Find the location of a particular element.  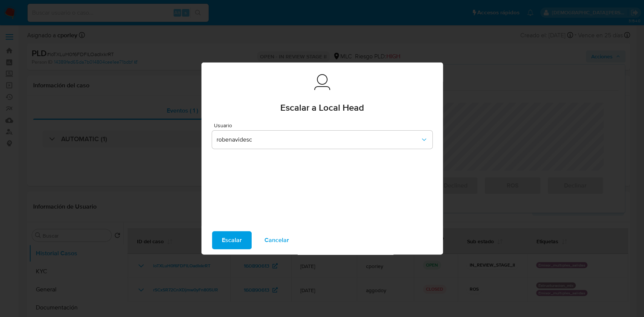

span: Usuario is located at coordinates (324, 126).